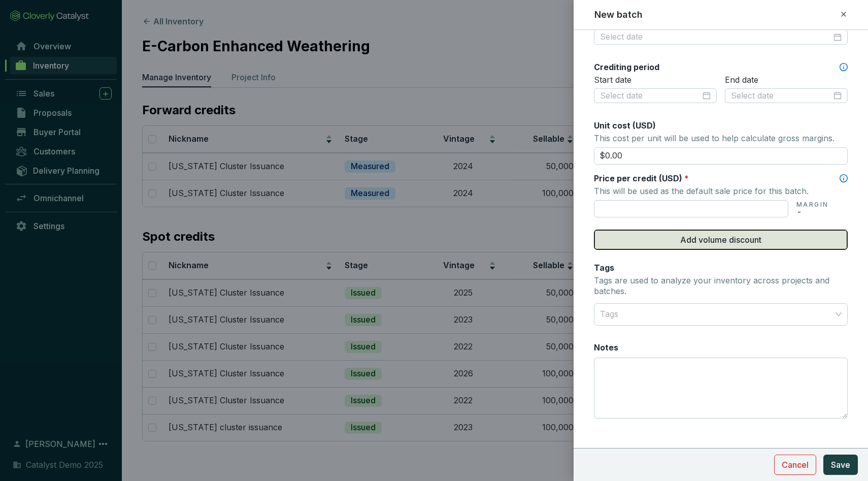 The width and height of the screenshot is (868, 481). I want to click on span: Unit cost (USD), so click(625, 125).